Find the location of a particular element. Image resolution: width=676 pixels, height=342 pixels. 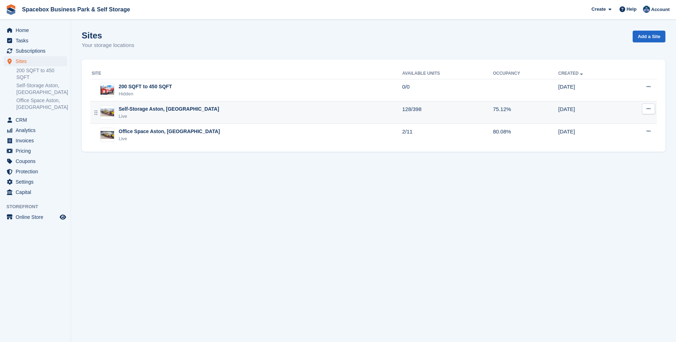

div: 200 SQFT to 450 SQFT is located at coordinates (145, 86).